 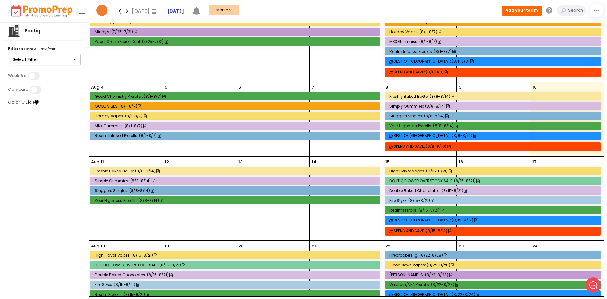 I want to click on div: Firecrackers 1g: (8/22-8/28), so click(x=494, y=255).